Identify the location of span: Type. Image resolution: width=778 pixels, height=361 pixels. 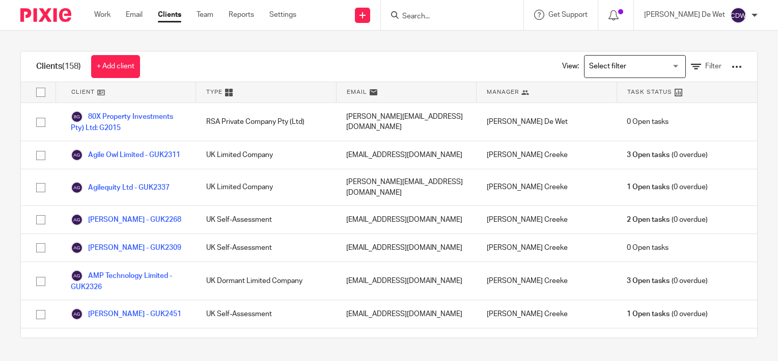
(214, 92).